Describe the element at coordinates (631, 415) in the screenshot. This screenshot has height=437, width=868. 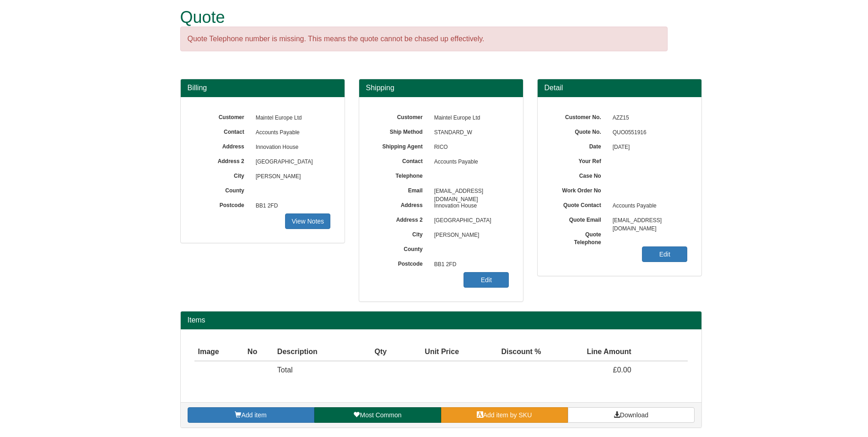
I see `a: Download` at that location.